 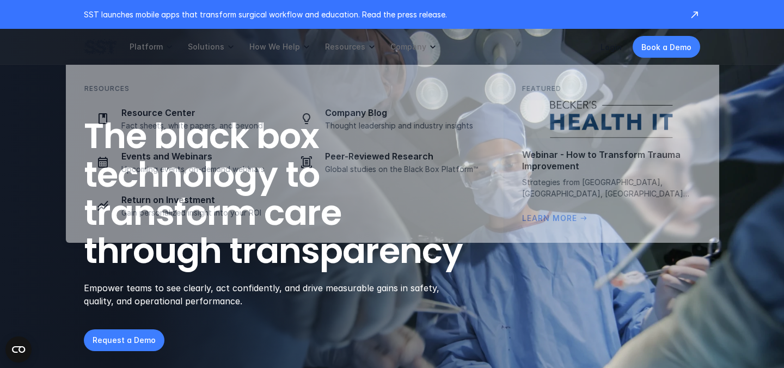 I want to click on p: Request a Demo, so click(x=124, y=340).